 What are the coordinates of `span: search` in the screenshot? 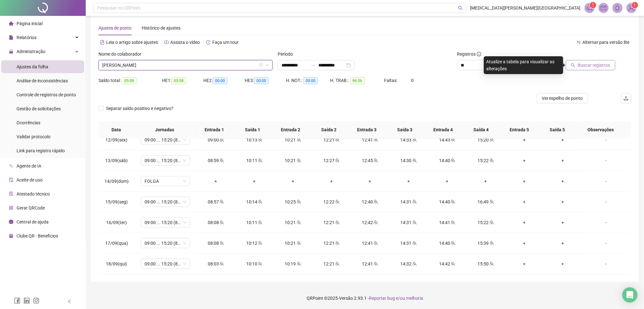 It's located at (461, 8).